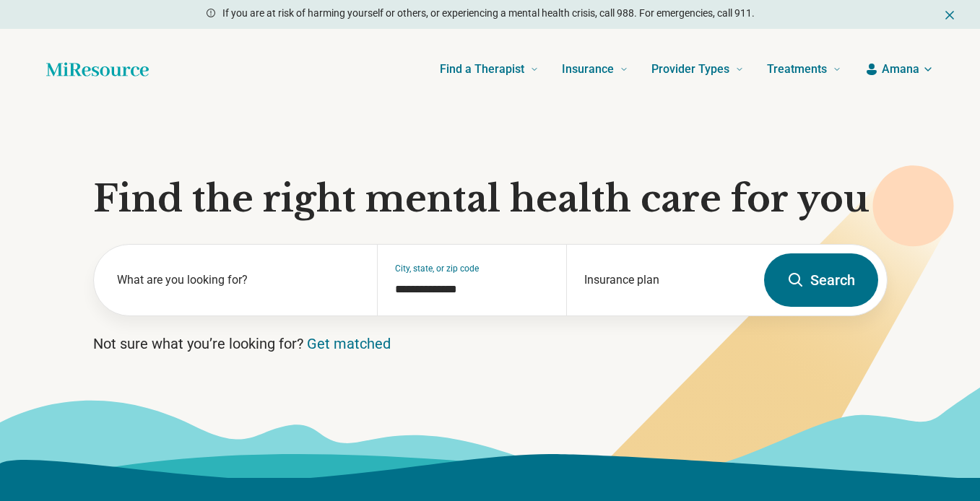  Describe the element at coordinates (482, 69) in the screenshot. I see `span: Find a Therapist` at that location.